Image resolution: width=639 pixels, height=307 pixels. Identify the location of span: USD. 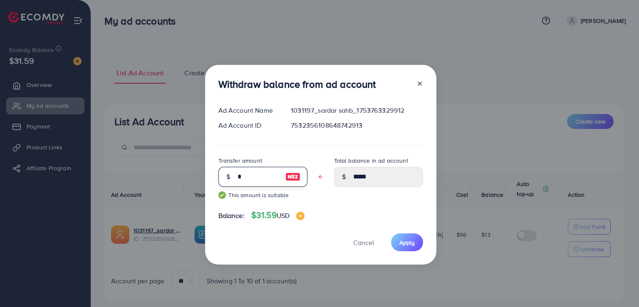
(283, 216).